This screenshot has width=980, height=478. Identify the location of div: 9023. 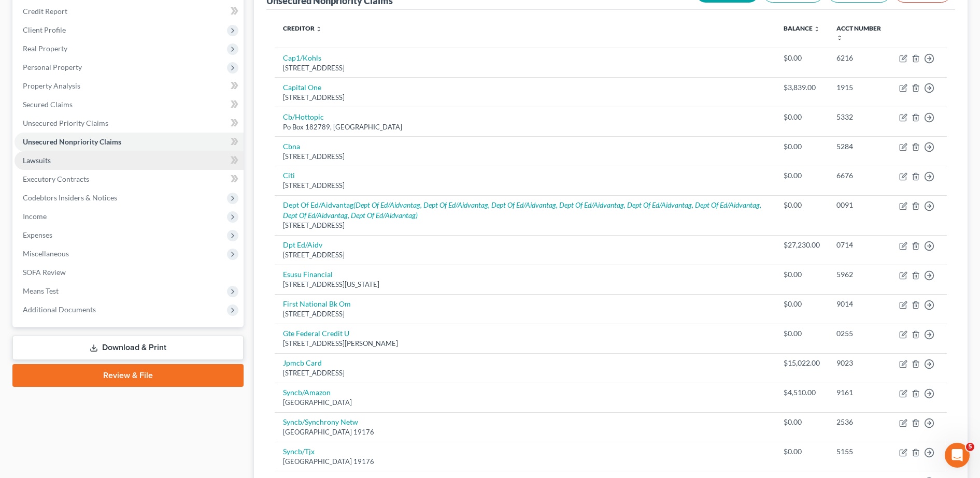
(859, 363).